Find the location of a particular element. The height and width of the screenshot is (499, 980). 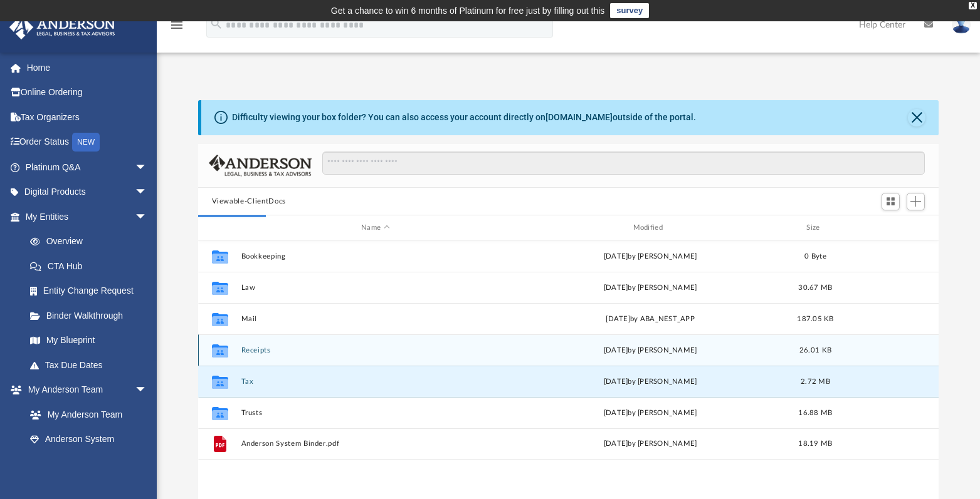

div: Get a chance to win 6 months of Platinum for free just by filling out this is located at coordinates (468, 11).